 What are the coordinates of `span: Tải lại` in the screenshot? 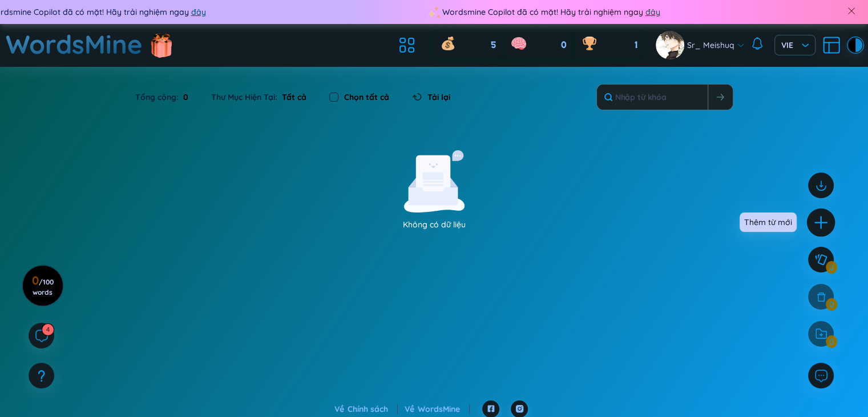 It's located at (439, 97).